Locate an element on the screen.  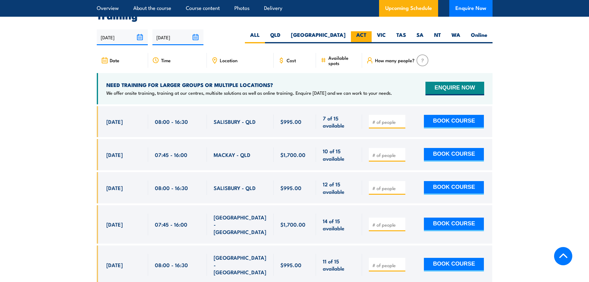
p: We offer onsite training, training at our centres, multisite solutions as well as online training... is located at coordinates (249, 93).